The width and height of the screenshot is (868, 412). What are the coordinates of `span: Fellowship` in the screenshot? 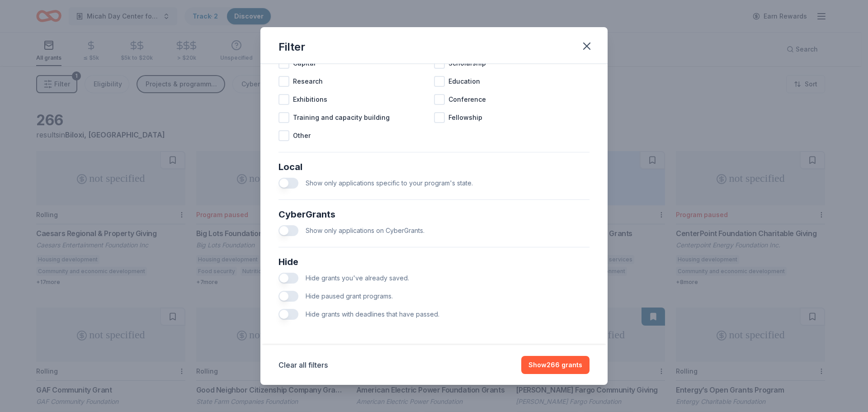 It's located at (465, 118).